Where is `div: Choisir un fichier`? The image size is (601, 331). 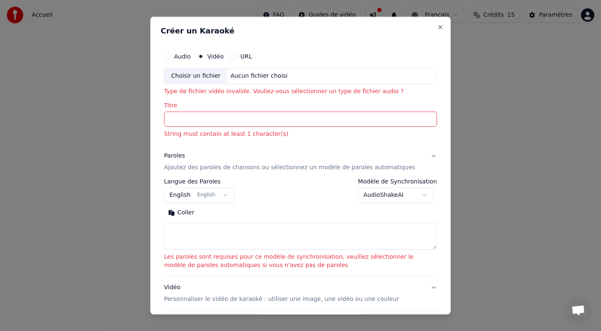
div: Choisir un fichier is located at coordinates (196, 76).